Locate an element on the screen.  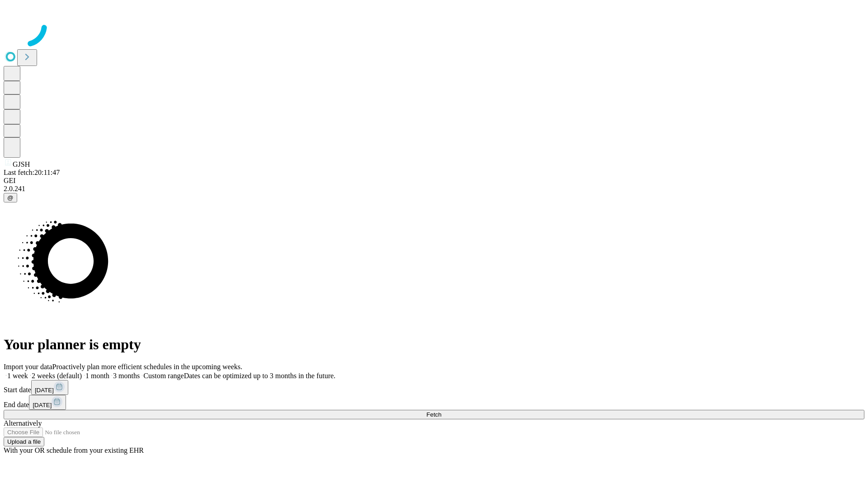
div: Start date is located at coordinates (434, 388).